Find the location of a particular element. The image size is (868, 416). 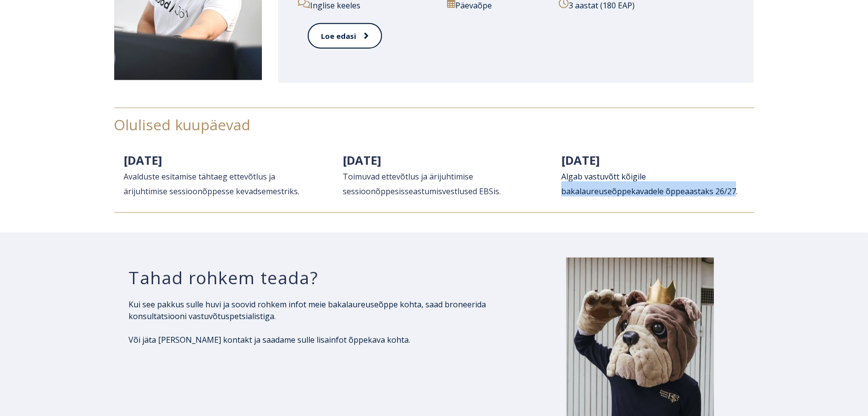

p: Kui see pakkus sulle huvi ja soovid rohkem infot meie bakalaureuseõppe kohta, saad broneerida kon... is located at coordinates (312, 310).